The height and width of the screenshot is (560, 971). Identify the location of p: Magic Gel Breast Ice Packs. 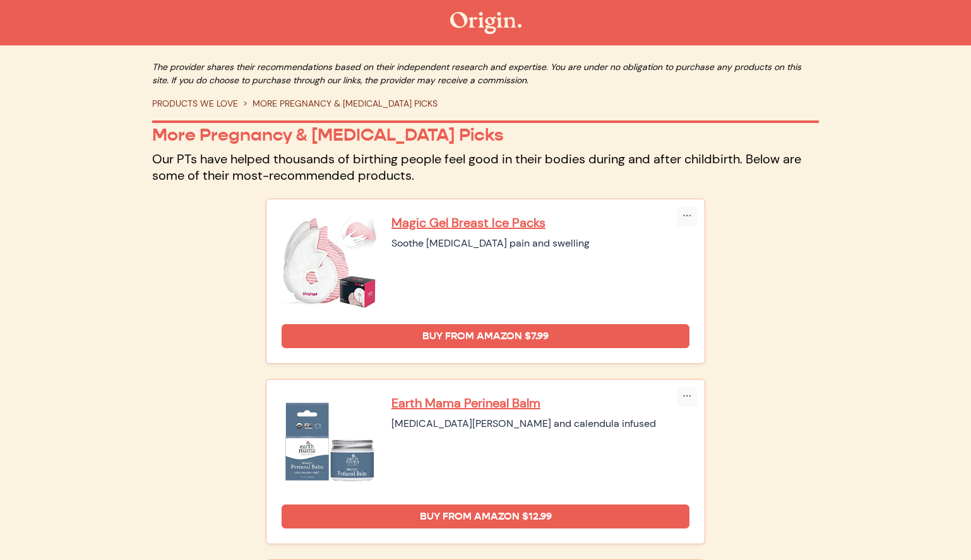
(540, 223).